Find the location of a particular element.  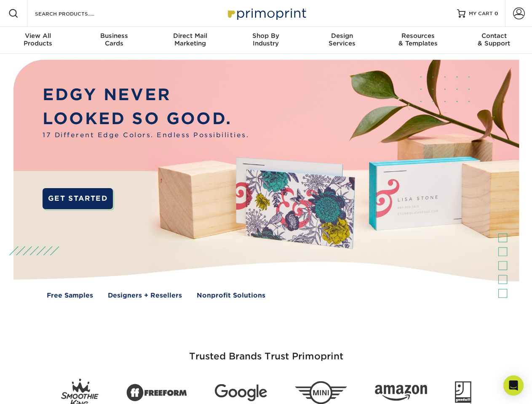

a: BusinessCards is located at coordinates (114, 41).